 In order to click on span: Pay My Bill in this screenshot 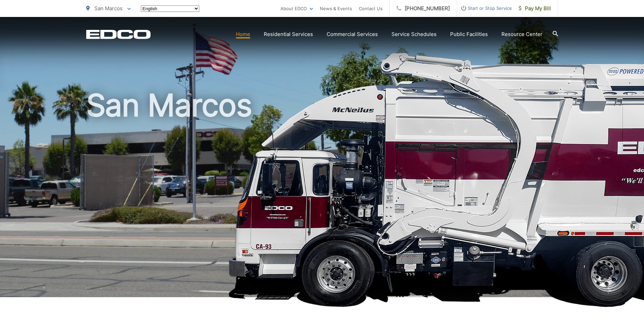, I will do `click(535, 9)`.